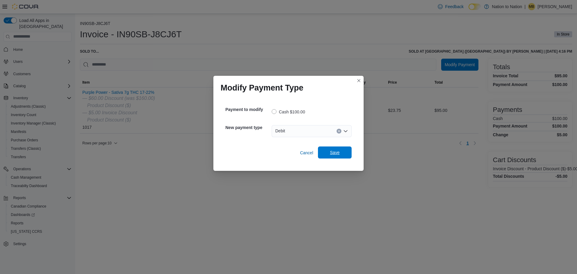 This screenshot has width=577, height=274. What do you see at coordinates (335, 152) in the screenshot?
I see `span: Save` at bounding box center [335, 152].